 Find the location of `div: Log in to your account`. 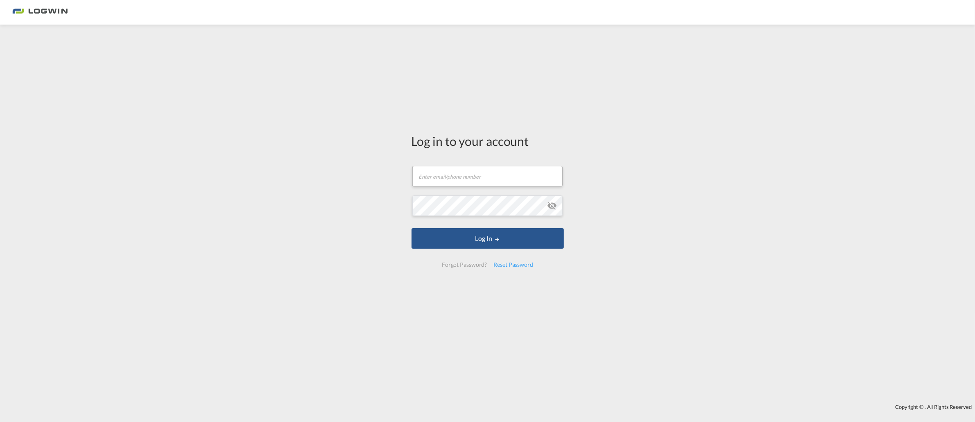

div: Log in to your account is located at coordinates (488, 141).